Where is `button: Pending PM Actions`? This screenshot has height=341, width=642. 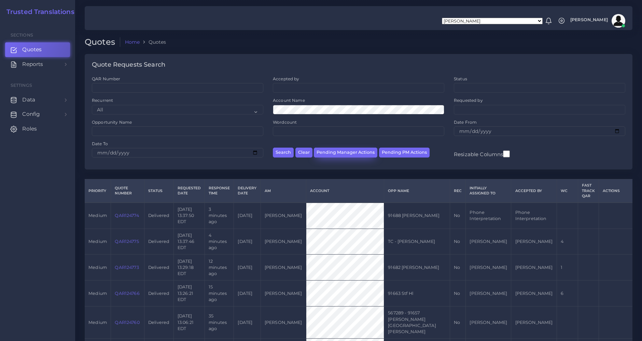
button: Pending PM Actions is located at coordinates (404, 152).